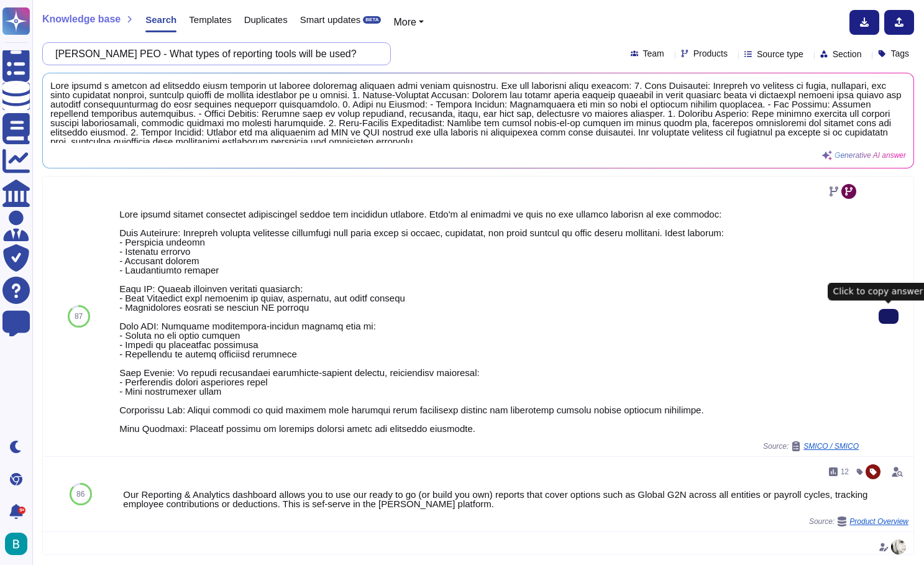  Describe the element at coordinates (847, 54) in the screenshot. I see `span: Section` at that location.